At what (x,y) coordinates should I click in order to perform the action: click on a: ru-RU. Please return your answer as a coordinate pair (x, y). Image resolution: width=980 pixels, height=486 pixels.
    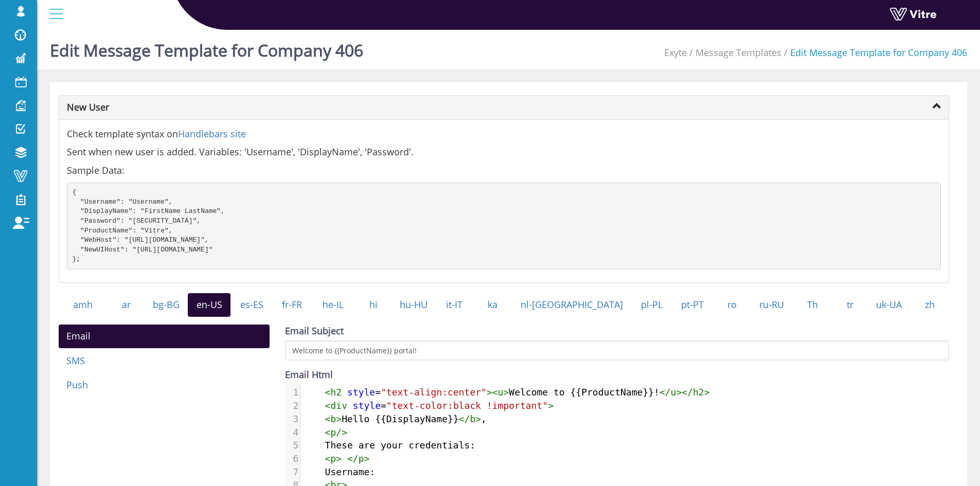
    Looking at the image, I should click on (772, 305).